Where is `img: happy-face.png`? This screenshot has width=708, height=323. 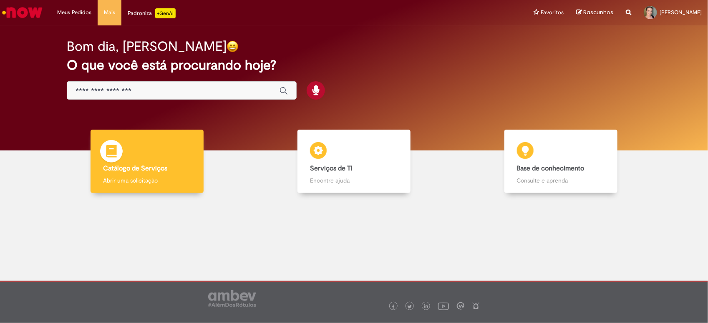
img: happy-face.png is located at coordinates (232, 46).